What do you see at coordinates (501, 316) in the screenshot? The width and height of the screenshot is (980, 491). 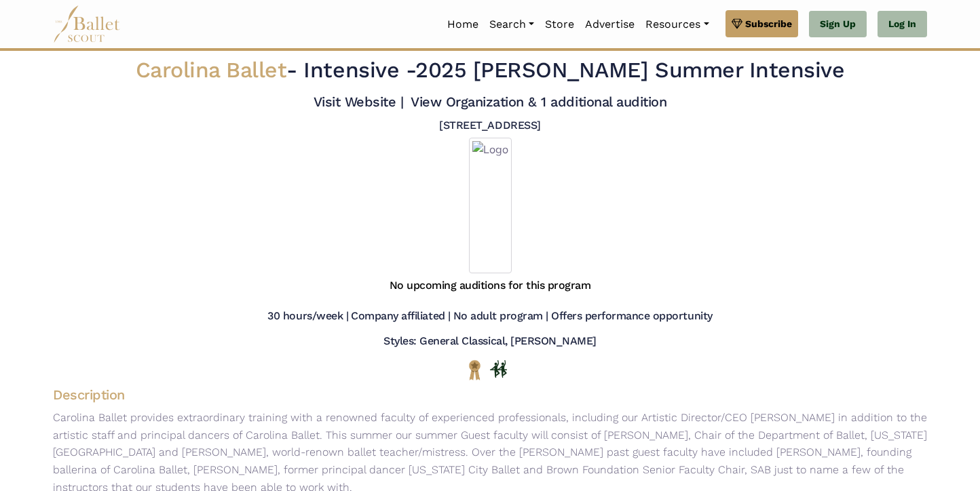 I see `h5: No adult program |` at bounding box center [501, 316].